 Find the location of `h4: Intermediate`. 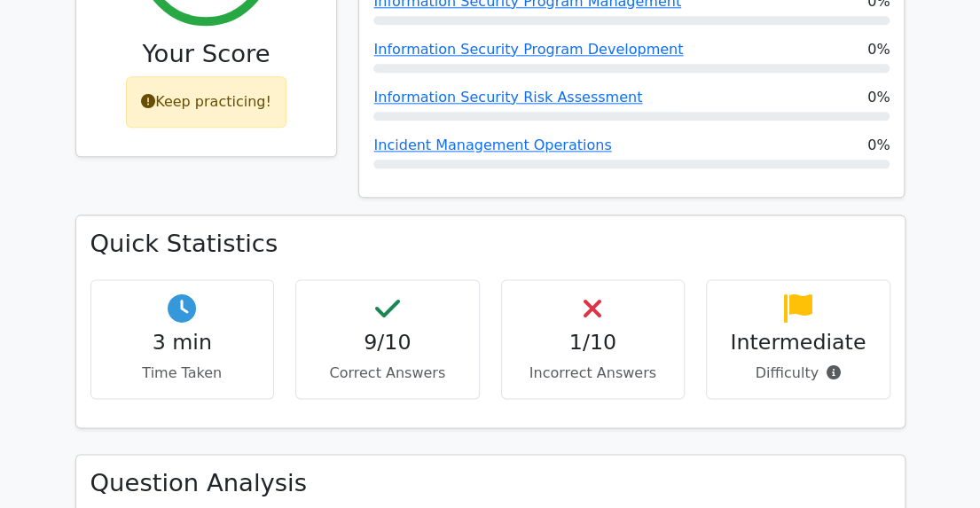

h4: Intermediate is located at coordinates (798, 342).